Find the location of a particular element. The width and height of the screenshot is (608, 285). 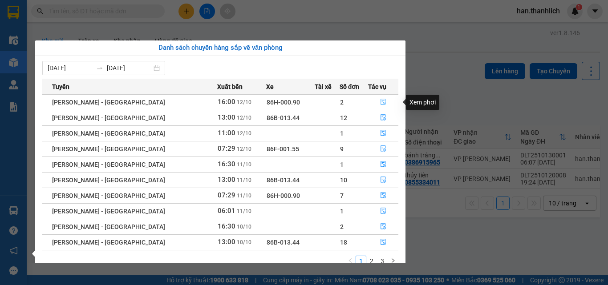

a: 3 is located at coordinates (382, 261).